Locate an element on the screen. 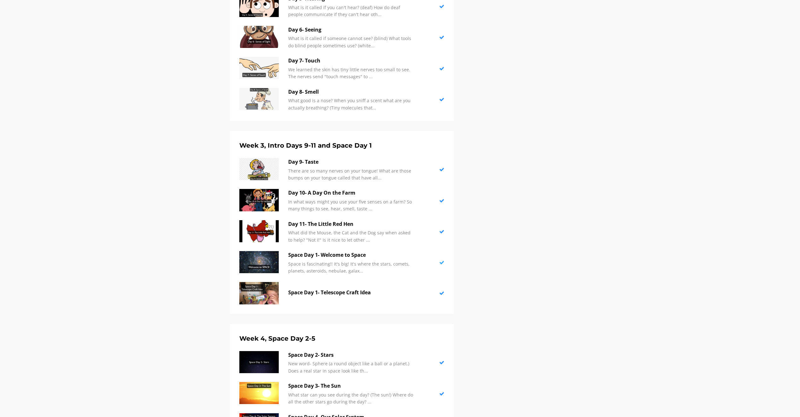  a: Day 7- Touch We learned the skin has tiny little nerves too small to see. The nerves send "touch ... is located at coordinates (342, 68).